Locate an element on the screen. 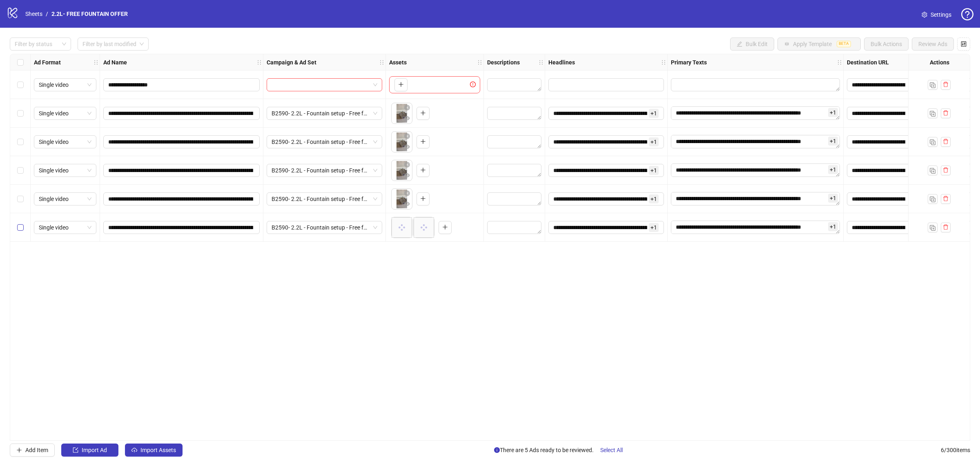  strong: Campaign & Ad Set is located at coordinates (291, 63).